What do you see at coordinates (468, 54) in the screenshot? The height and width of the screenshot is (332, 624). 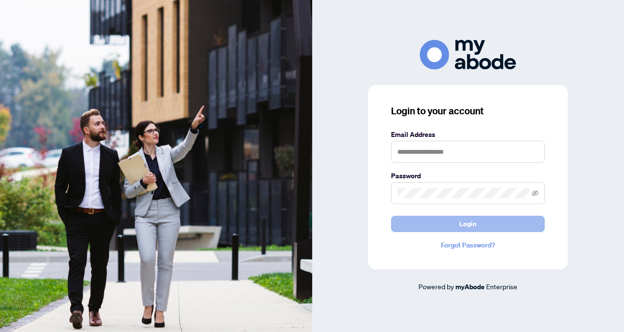 I see `img: ma-logo` at bounding box center [468, 54].